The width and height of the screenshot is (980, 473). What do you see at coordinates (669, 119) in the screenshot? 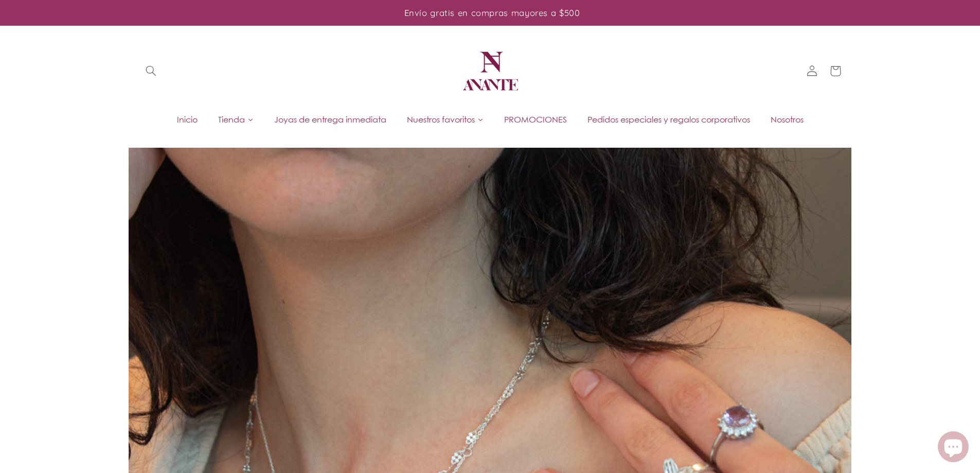
I see `span: Pedidos especiales y regalos corporativos` at bounding box center [669, 119].